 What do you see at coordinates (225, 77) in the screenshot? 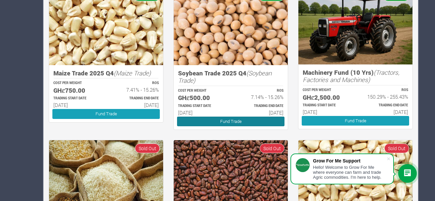
I see `i: (Soybean Trade)` at bounding box center [225, 77].